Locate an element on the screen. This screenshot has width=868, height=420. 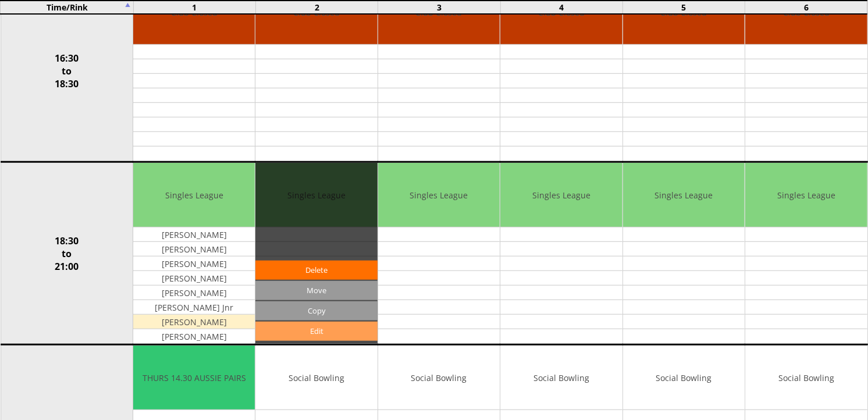
a: Delete is located at coordinates (316, 269).